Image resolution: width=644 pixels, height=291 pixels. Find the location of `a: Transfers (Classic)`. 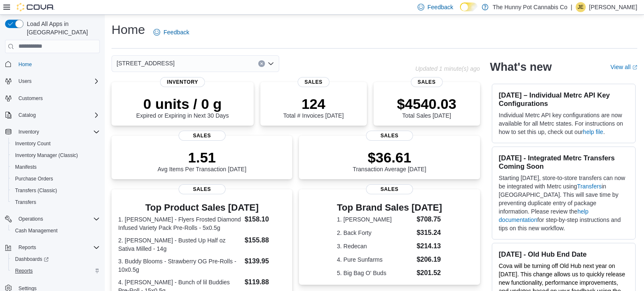

a: Transfers (Classic) is located at coordinates (36, 191).